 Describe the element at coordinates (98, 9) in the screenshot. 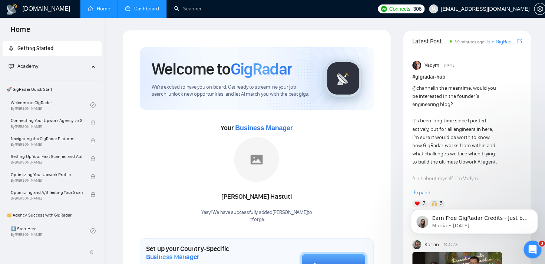

I see `a: homeHome` at that location.